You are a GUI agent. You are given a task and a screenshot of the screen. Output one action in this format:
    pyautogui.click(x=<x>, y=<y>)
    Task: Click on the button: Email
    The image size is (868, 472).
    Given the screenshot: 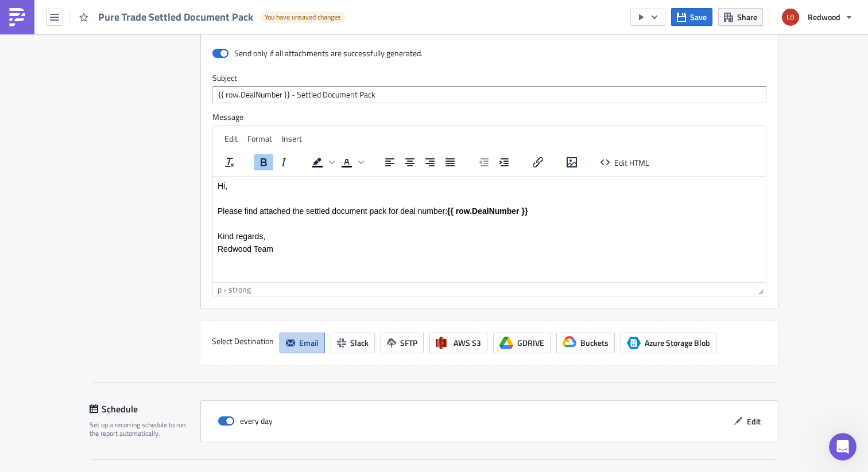 What is the action you would take?
    pyautogui.click(x=302, y=343)
    